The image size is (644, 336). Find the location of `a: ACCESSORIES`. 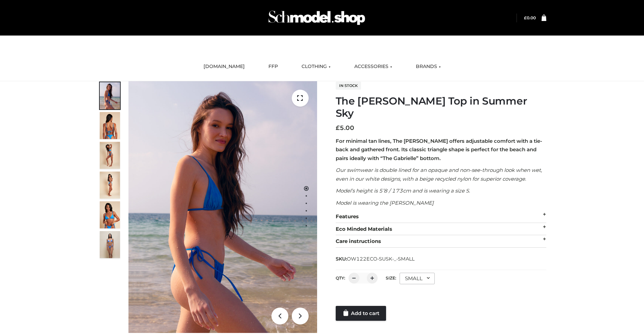

a: ACCESSORIES is located at coordinates (373, 67).